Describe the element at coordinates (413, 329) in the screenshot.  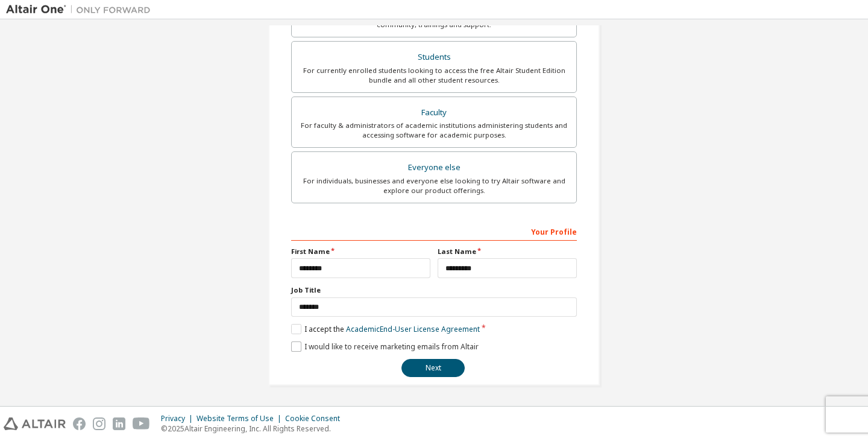
I see `a: Academic End-User License Agreement` at that location.